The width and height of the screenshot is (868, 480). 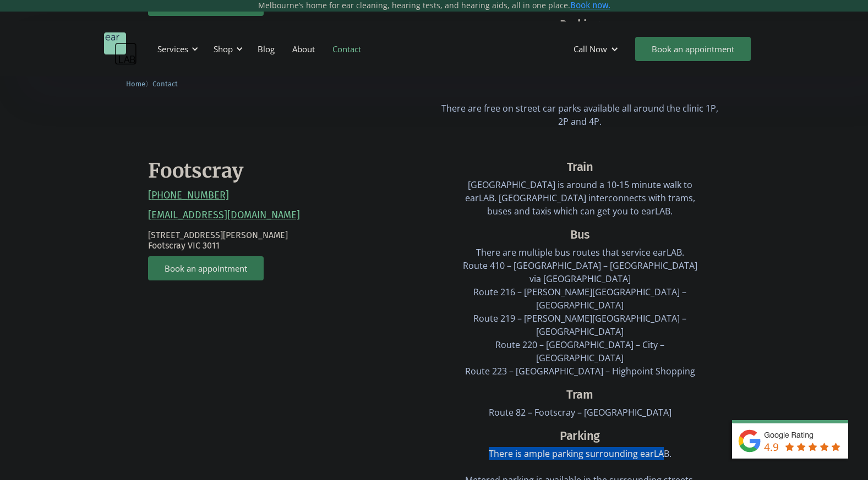 What do you see at coordinates (580, 395) in the screenshot?
I see `div: Tram` at bounding box center [580, 395].